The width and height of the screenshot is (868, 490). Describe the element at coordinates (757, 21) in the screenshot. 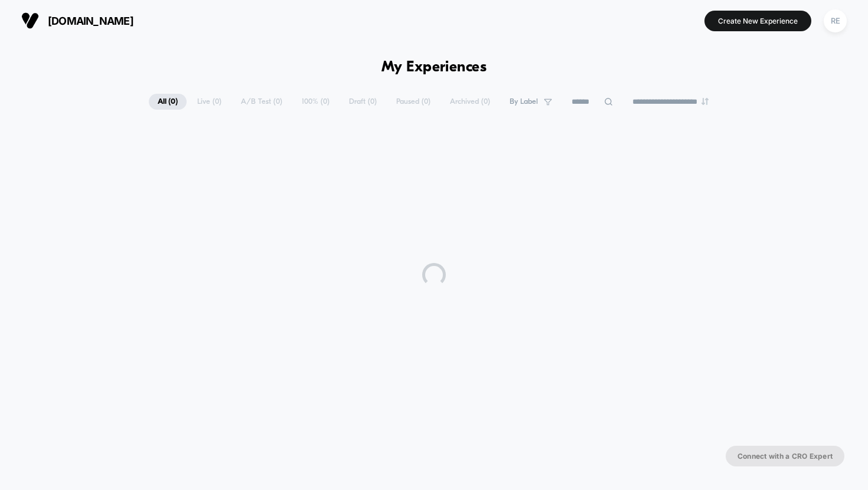

I see `button: Create New Experience` at that location.